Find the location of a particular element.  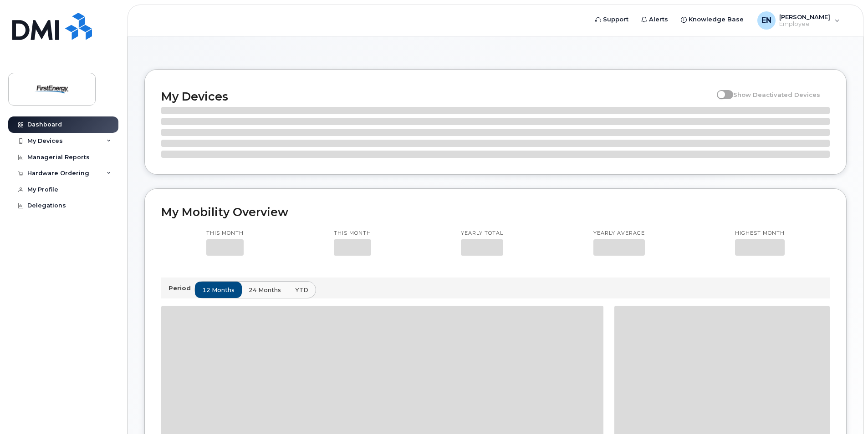

span: 24 months is located at coordinates (265, 290).